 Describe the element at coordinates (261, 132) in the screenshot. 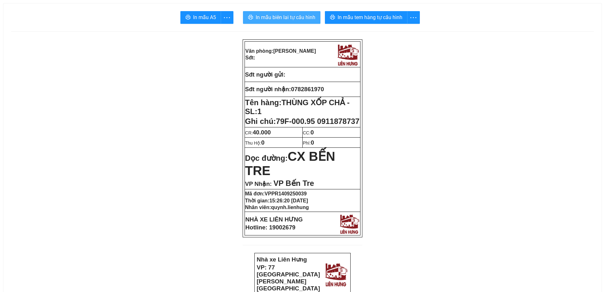

I see `span: 40.000` at that location.